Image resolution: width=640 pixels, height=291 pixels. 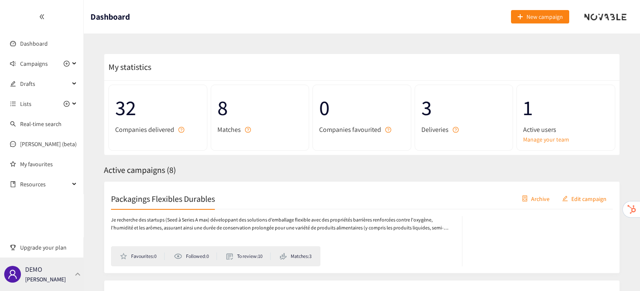 What do you see at coordinates (464, 108) in the screenshot?
I see `span: 3` at bounding box center [464, 108].